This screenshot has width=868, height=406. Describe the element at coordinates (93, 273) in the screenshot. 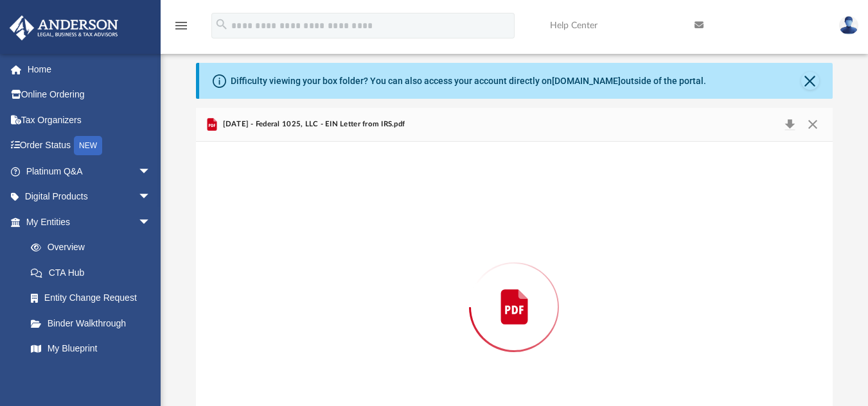

I see `a: CTA Hub` at that location.